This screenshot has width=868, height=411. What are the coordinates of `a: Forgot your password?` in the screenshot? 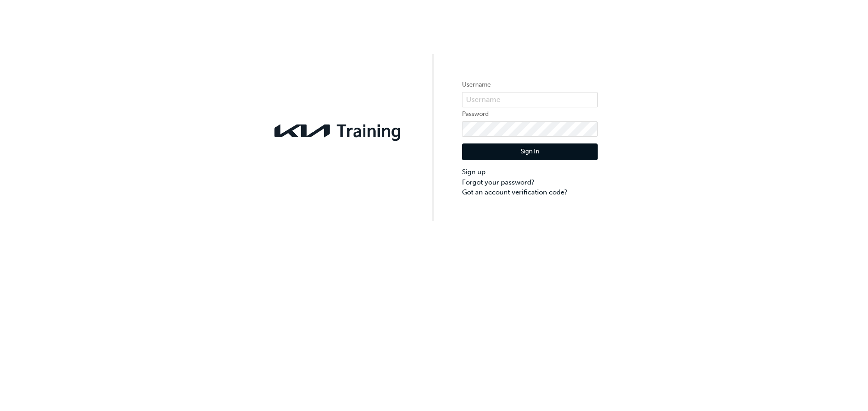 It's located at (530, 182).